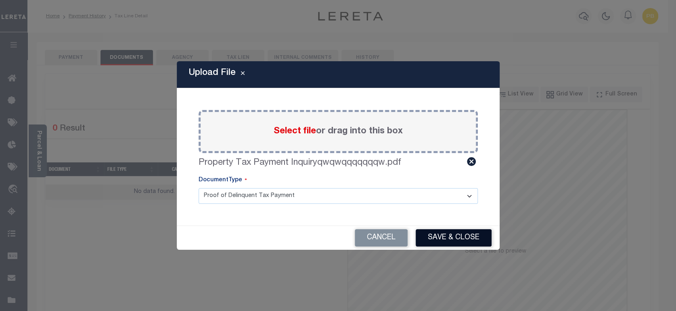 The height and width of the screenshot is (311, 676). Describe the element at coordinates (242, 75) in the screenshot. I see `button: Close` at that location.